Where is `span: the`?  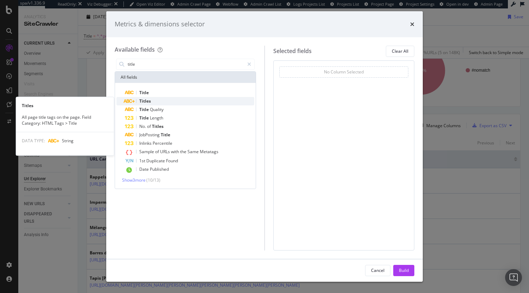
span: the is located at coordinates (183, 151).